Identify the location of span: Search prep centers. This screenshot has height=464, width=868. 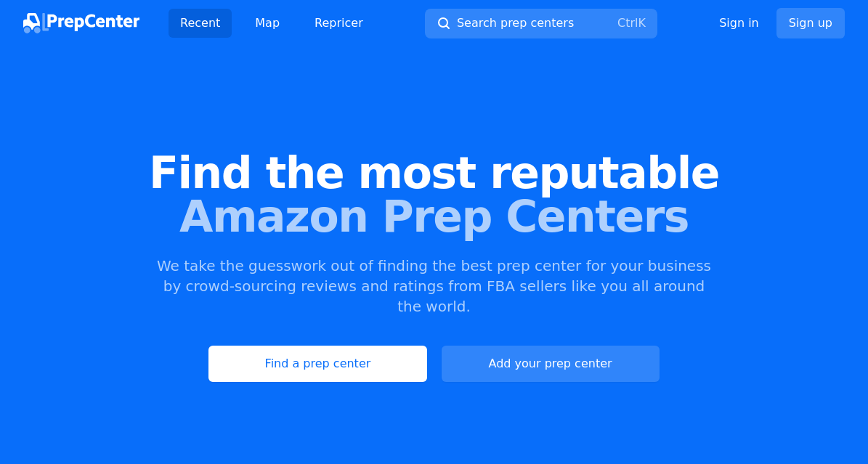
(515, 23).